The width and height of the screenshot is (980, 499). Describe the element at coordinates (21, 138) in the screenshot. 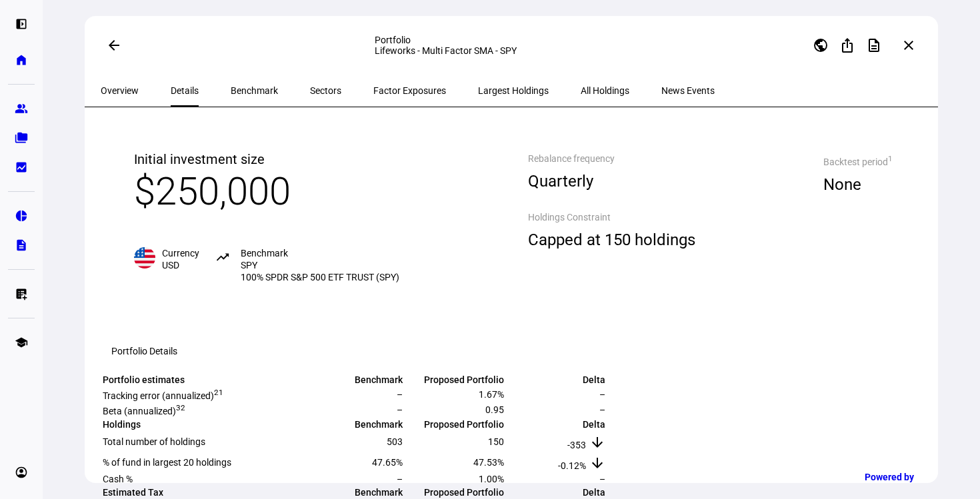

I see `a: folder_copy` at that location.